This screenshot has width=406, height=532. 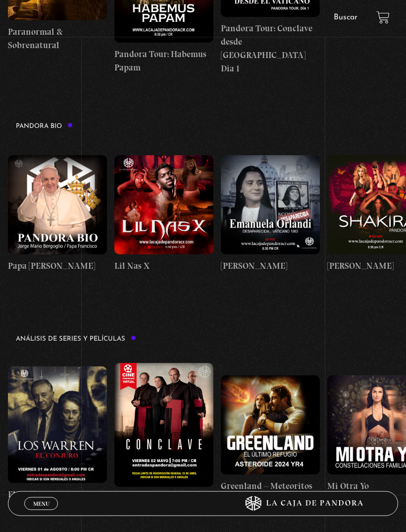 I want to click on h4: Pandora Tour: Habemus Papam, so click(x=164, y=61).